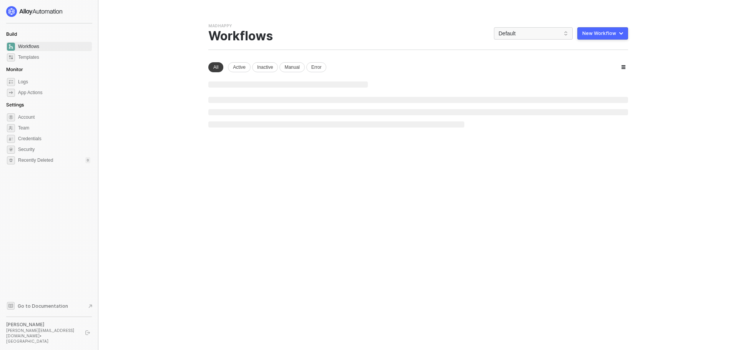 This screenshot has height=350, width=738. Describe the element at coordinates (11, 306) in the screenshot. I see `span: documentation` at that location.